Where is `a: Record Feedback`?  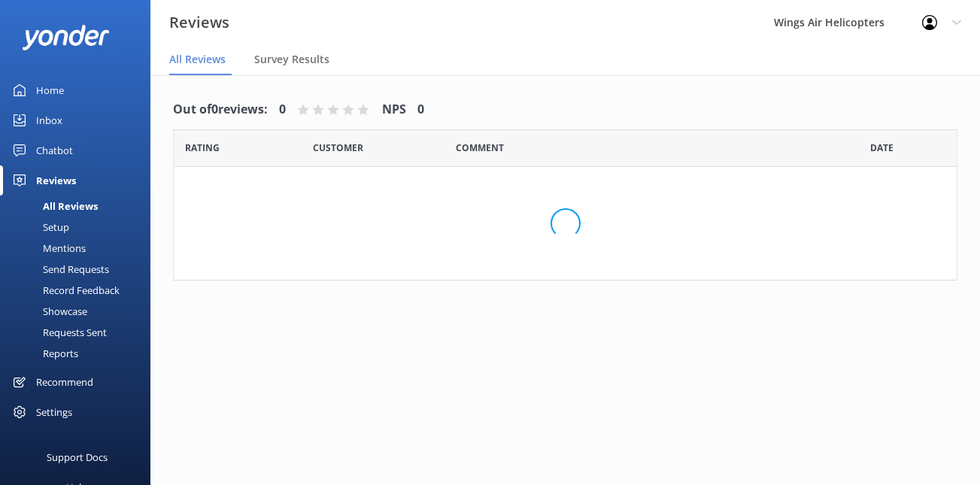 a: Record Feedback is located at coordinates (80, 290).